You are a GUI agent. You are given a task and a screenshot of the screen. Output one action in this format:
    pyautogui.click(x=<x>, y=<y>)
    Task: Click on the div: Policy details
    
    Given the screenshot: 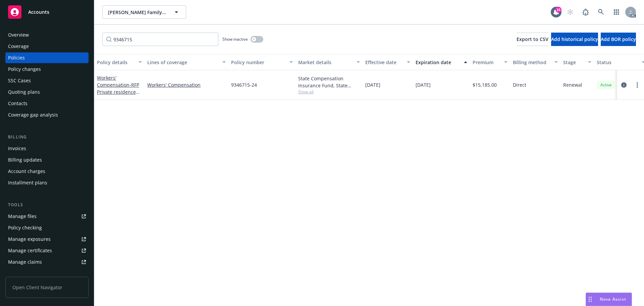 What is the action you would take?
    pyautogui.click(x=116, y=62)
    